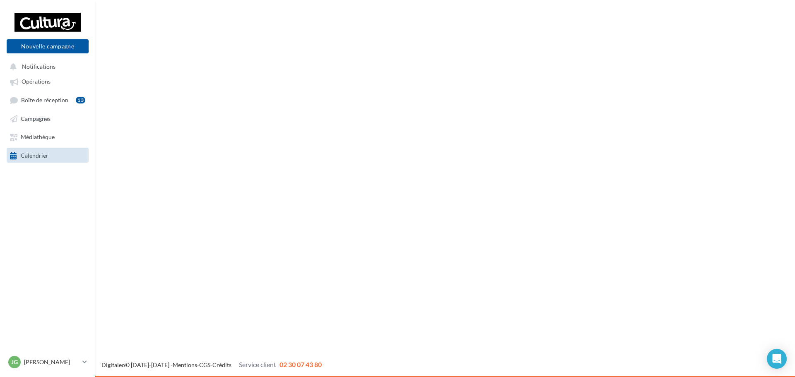  I want to click on a: Digitaleo, so click(113, 365).